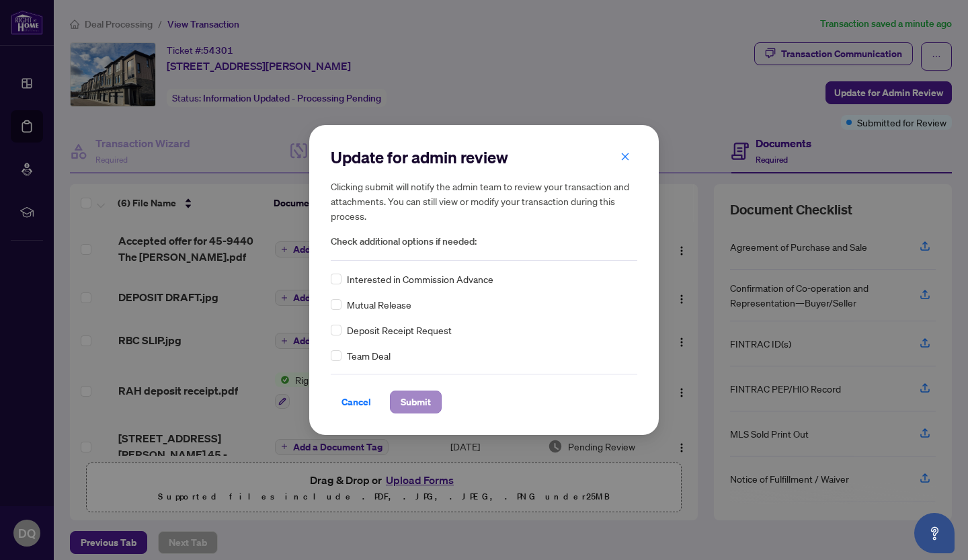 This screenshot has width=968, height=560. What do you see at coordinates (484, 241) in the screenshot?
I see `span: Check additional options if needed:` at bounding box center [484, 241].